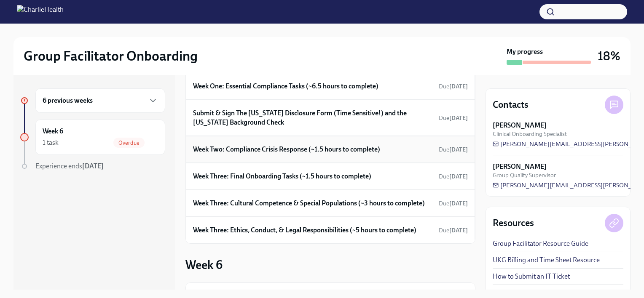 This screenshot has width=644, height=298. I want to click on h3: Week 6, so click(204, 265).